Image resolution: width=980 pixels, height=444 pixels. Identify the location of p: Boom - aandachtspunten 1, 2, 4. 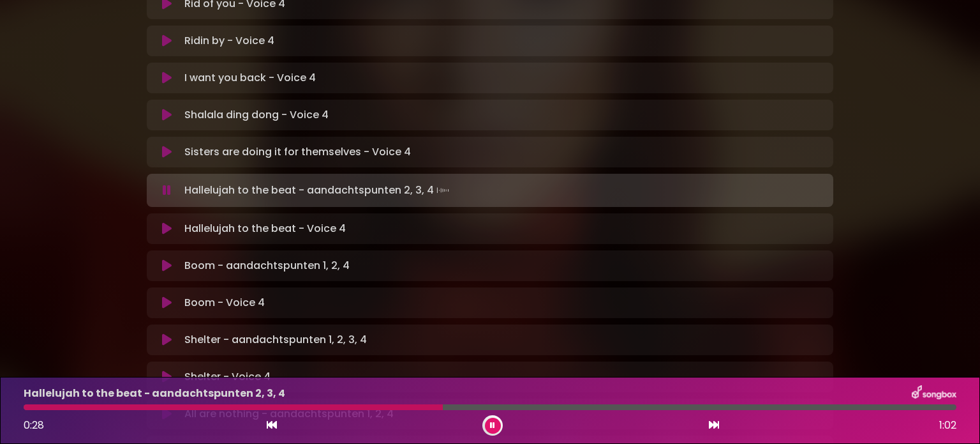
(267, 265).